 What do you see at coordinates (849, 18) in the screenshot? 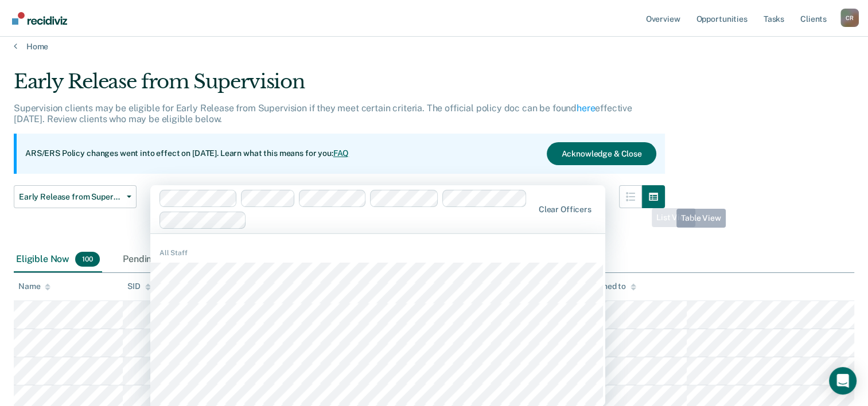
I see `button: Profile dropdown button` at bounding box center [849, 18].